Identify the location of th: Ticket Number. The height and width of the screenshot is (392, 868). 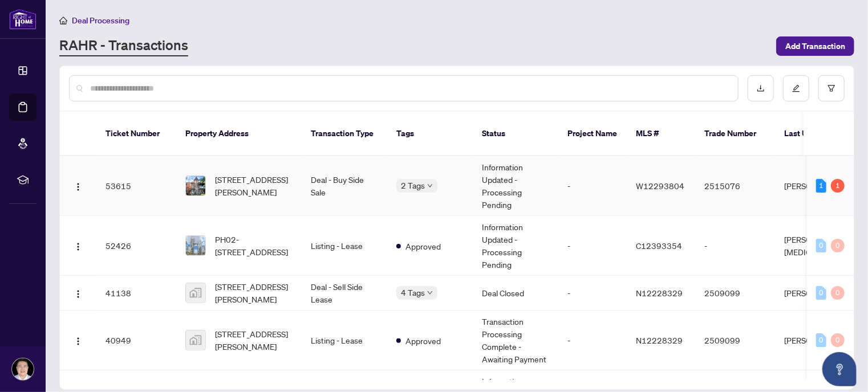
(136, 134).